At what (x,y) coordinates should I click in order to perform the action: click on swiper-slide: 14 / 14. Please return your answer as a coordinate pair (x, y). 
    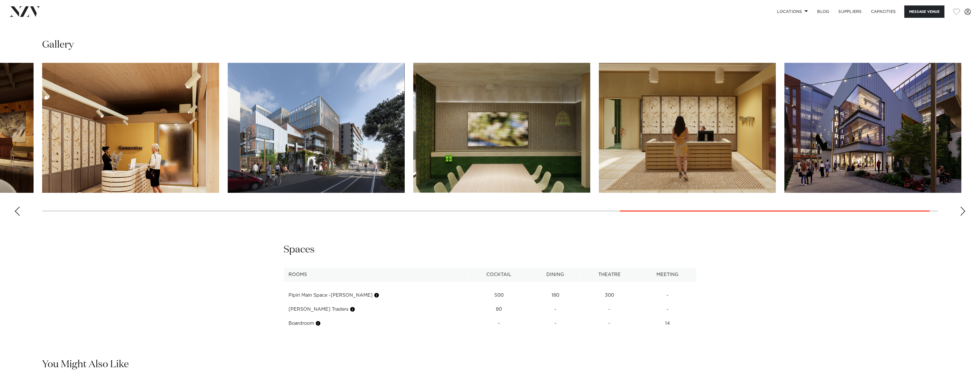
    Looking at the image, I should click on (873, 128).